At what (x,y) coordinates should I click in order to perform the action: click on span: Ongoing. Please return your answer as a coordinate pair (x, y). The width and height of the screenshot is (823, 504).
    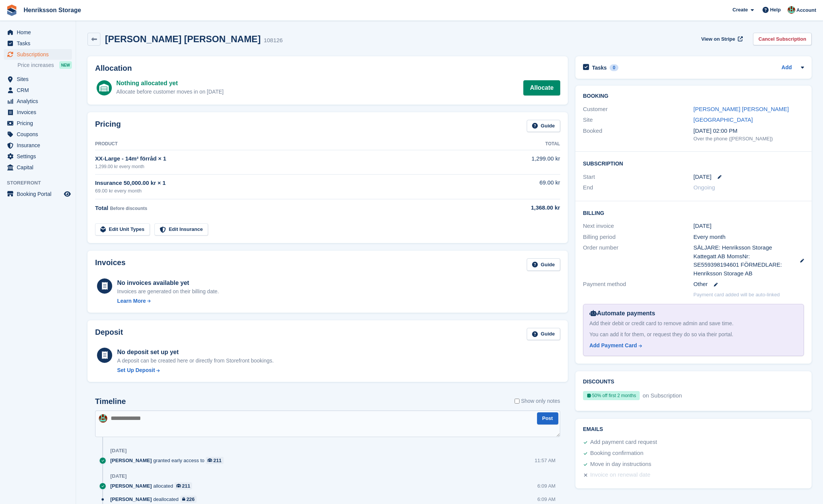
    Looking at the image, I should click on (704, 187).